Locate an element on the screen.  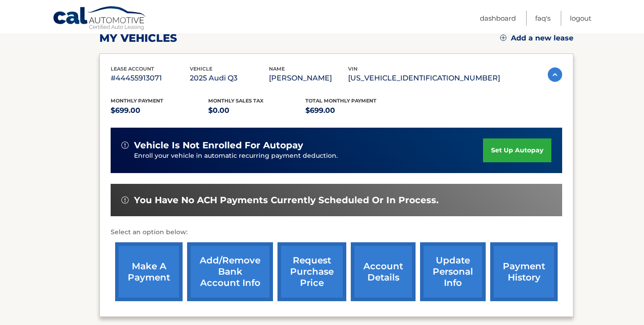
a: payment history is located at coordinates (524, 271).